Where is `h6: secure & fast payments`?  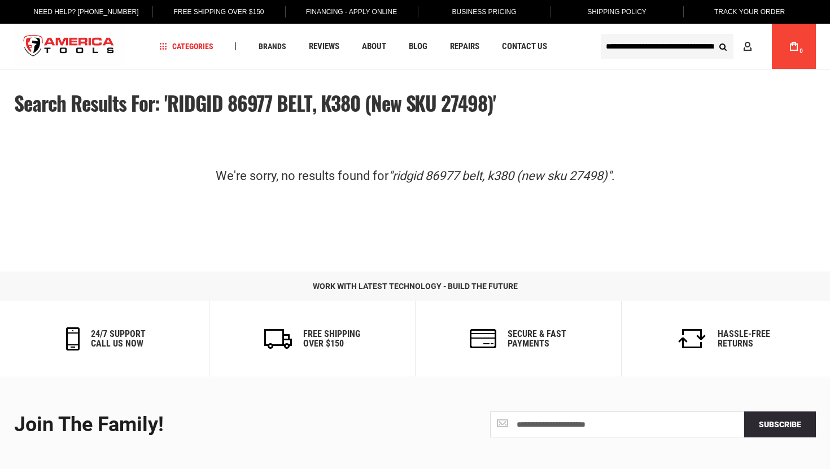 h6: secure & fast payments is located at coordinates (537, 339).